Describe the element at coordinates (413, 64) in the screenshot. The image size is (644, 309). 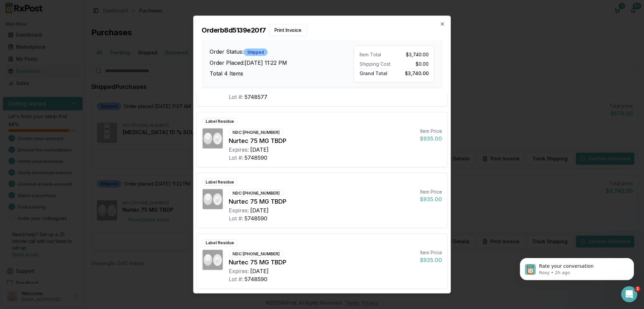
I see `div: $0.00` at that location.